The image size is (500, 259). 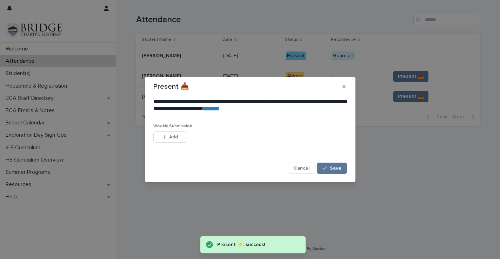 What do you see at coordinates (335, 168) in the screenshot?
I see `span: Save` at bounding box center [335, 168].